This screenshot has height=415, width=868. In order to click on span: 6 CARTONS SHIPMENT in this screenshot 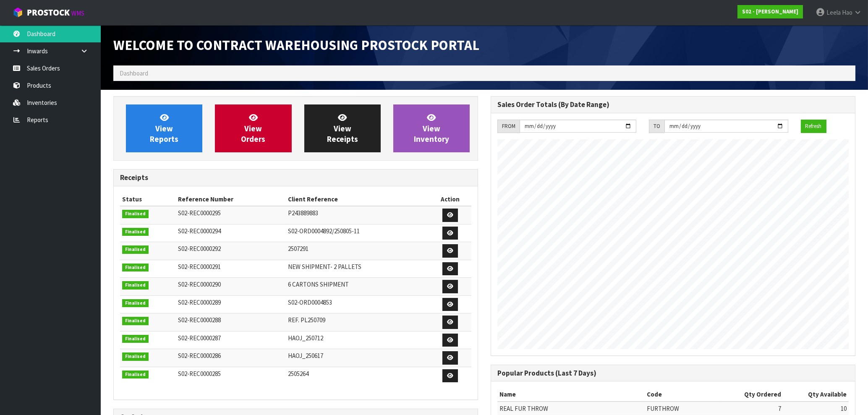, I will do `click(318, 284)`.